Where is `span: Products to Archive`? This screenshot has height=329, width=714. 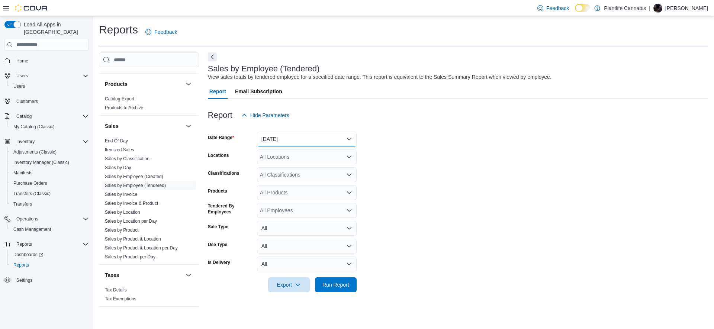
span: Products to Archive is located at coordinates (124, 108).